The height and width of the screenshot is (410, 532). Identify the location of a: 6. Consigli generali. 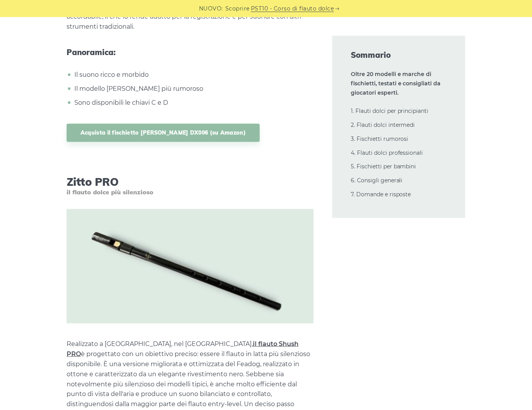
(377, 180).